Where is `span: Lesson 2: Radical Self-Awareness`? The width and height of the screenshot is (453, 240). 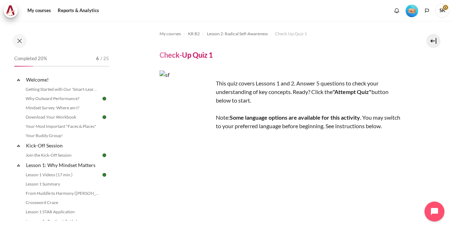 span: Lesson 2: Radical Self-Awareness is located at coordinates (237, 34).